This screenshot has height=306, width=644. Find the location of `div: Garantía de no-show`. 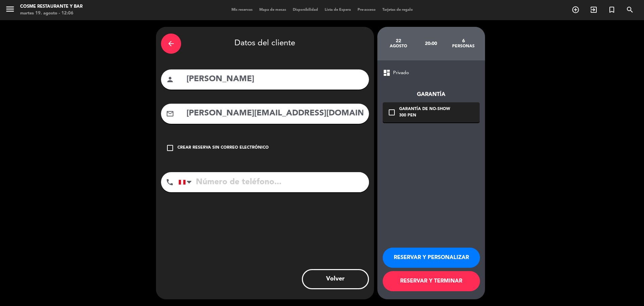

div: Garantía de no-show is located at coordinates (425, 110).